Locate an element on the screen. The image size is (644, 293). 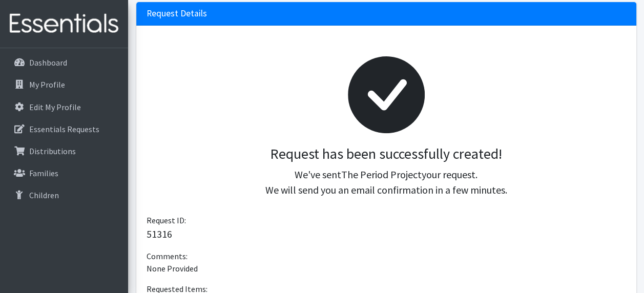
p: Families is located at coordinates (44, 173).